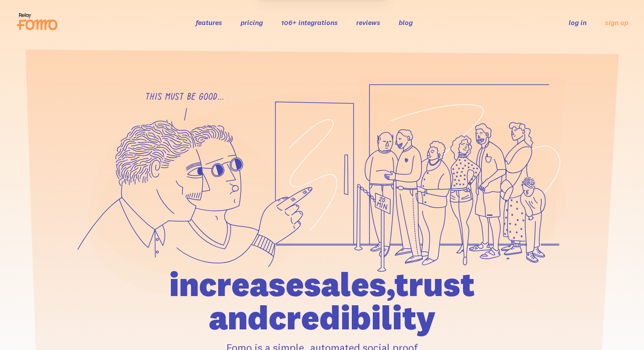 The height and width of the screenshot is (350, 644). What do you see at coordinates (322, 301) in the screenshot?
I see `h1: increase sales, trust and credibility` at bounding box center [322, 301].